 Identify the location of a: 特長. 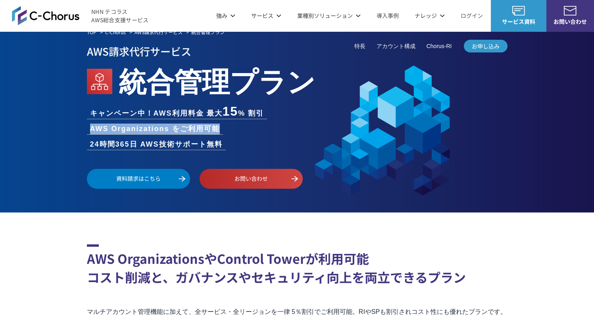
(360, 46).